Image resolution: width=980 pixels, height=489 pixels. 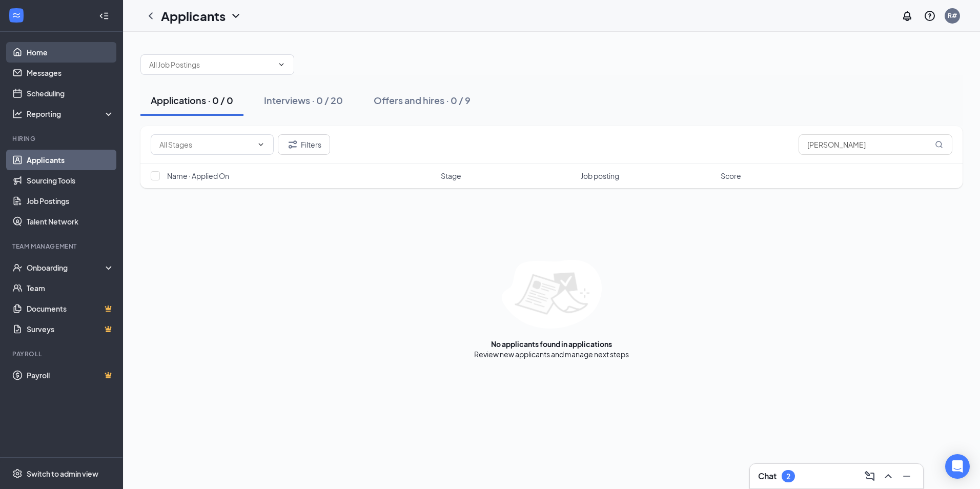 What do you see at coordinates (731, 176) in the screenshot?
I see `span: Score` at bounding box center [731, 176].